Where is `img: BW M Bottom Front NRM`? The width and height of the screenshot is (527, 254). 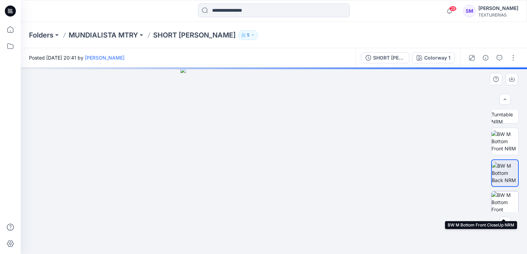 img: BW M Bottom Front NRM is located at coordinates (505, 141).